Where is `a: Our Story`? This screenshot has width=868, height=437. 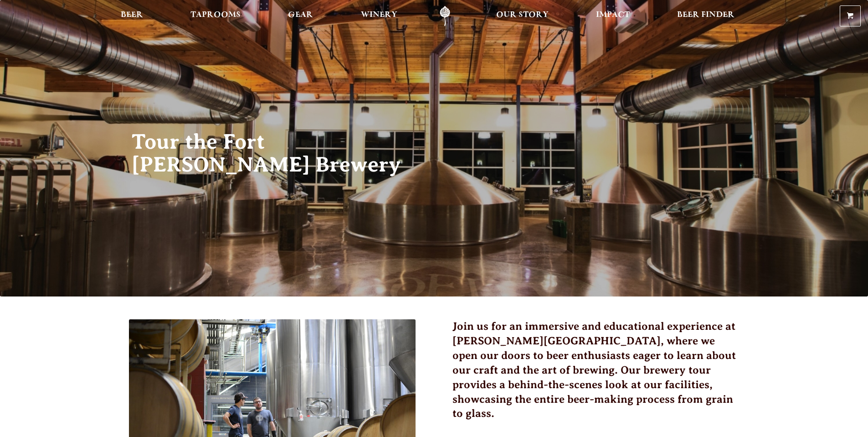
a: Our Story is located at coordinates (522, 16).